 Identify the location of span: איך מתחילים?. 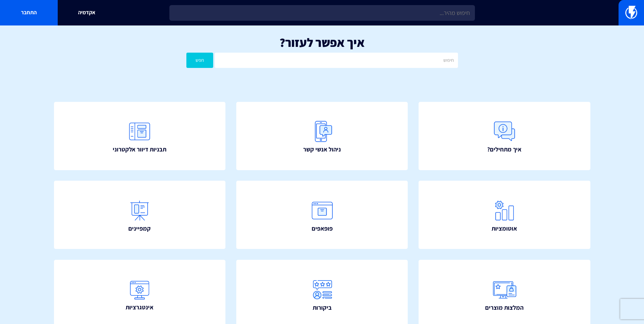
(504, 149).